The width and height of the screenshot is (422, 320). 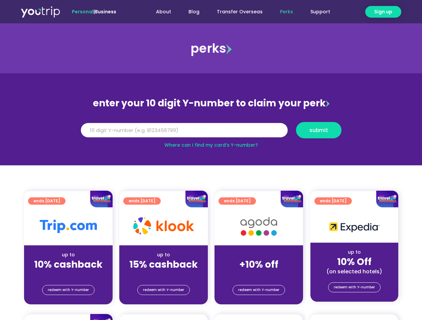 I want to click on a: Where can I find my card’s Y-number?, so click(x=211, y=145).